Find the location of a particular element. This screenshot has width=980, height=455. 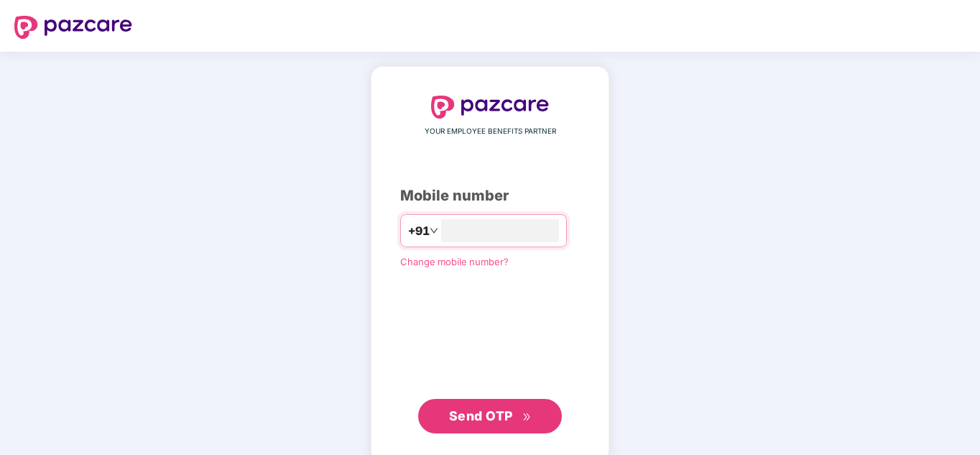

span: +91 is located at coordinates (419, 231).